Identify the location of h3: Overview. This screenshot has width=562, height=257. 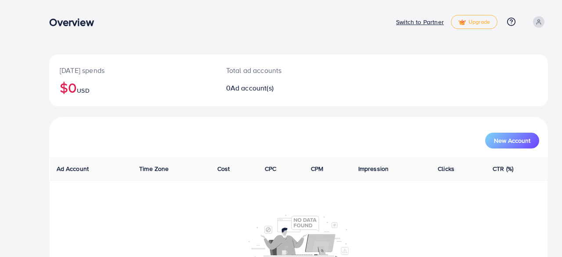
(75, 22).